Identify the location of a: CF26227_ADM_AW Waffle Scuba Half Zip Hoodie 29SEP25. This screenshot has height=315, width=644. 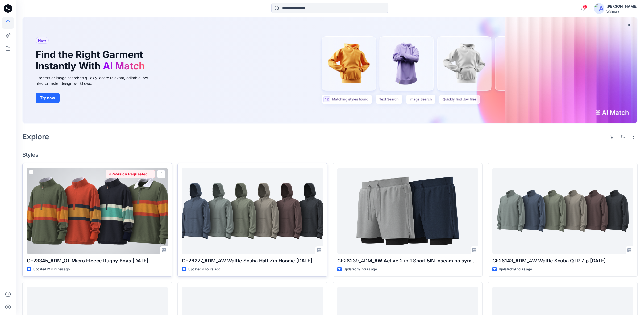
(252, 211).